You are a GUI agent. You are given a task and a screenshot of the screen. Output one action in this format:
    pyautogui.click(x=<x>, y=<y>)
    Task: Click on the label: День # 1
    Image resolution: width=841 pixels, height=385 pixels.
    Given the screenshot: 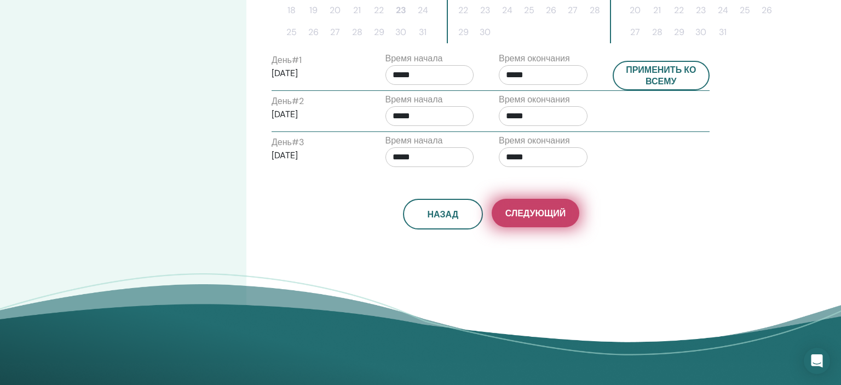 What is the action you would take?
    pyautogui.click(x=286, y=60)
    